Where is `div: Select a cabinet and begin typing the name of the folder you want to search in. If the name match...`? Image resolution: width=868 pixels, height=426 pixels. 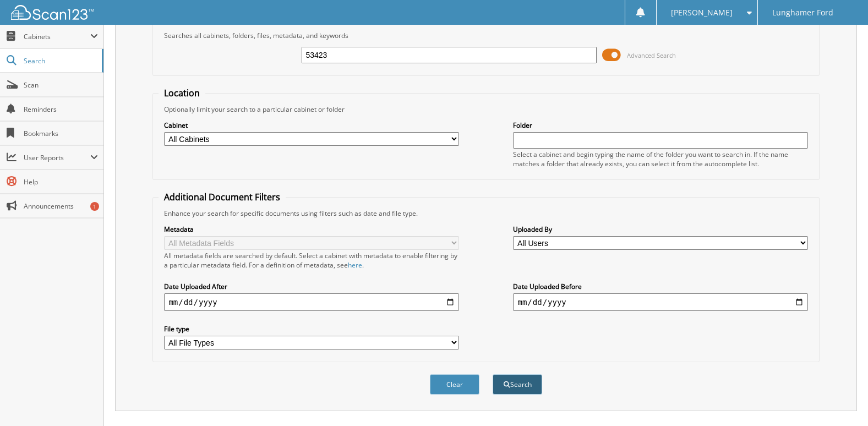
div: Select a cabinet and begin typing the name of the folder you want to search in. If the name match... is located at coordinates (660, 159).